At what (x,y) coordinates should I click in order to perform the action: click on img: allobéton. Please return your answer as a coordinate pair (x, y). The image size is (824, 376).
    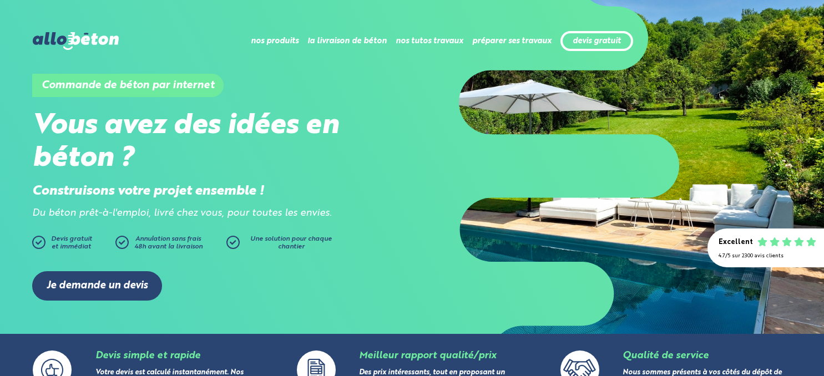
    Looking at the image, I should click on (75, 41).